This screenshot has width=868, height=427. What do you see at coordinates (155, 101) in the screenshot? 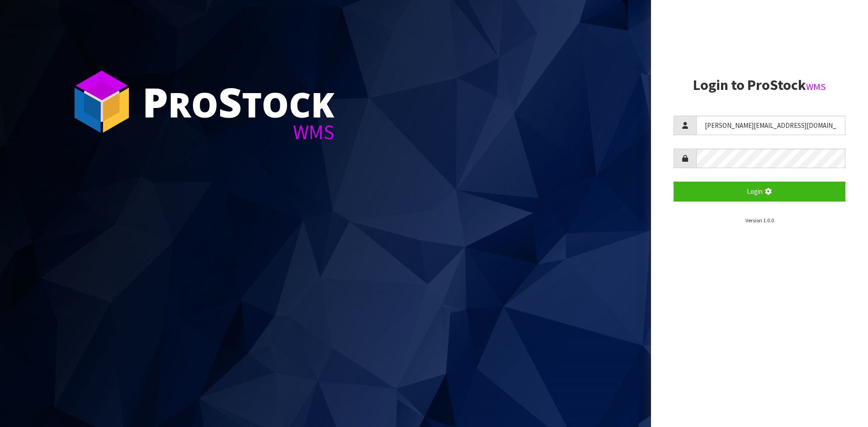
I see `span: P` at bounding box center [155, 101].